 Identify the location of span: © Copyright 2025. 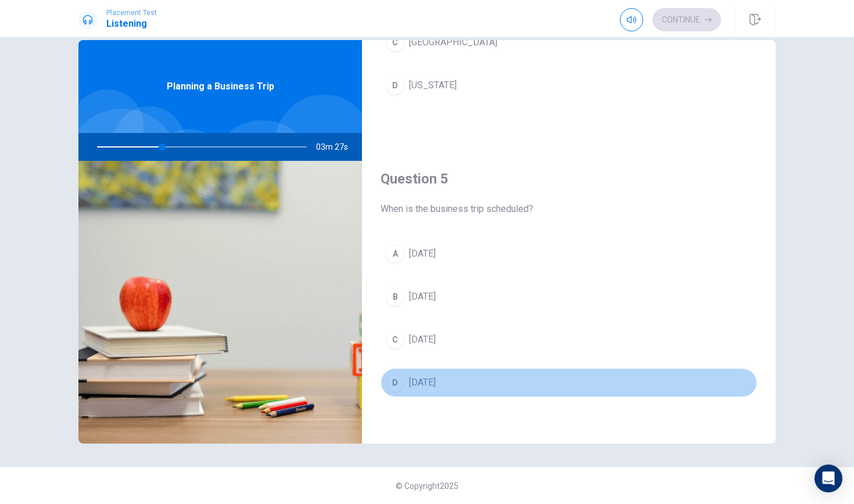
(427, 486).